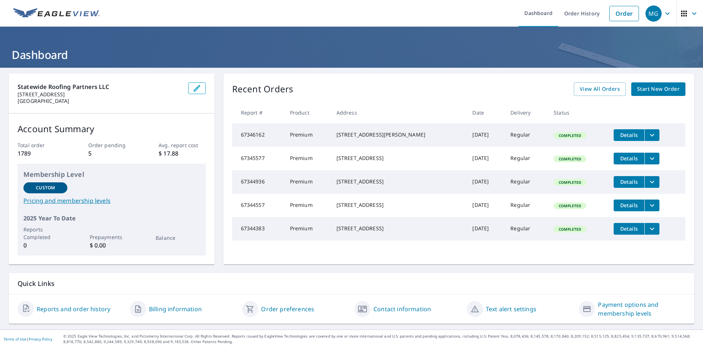 The width and height of the screenshot is (703, 346). Describe the element at coordinates (652, 182) in the screenshot. I see `button: filesDropdownBtn-67344936` at that location.